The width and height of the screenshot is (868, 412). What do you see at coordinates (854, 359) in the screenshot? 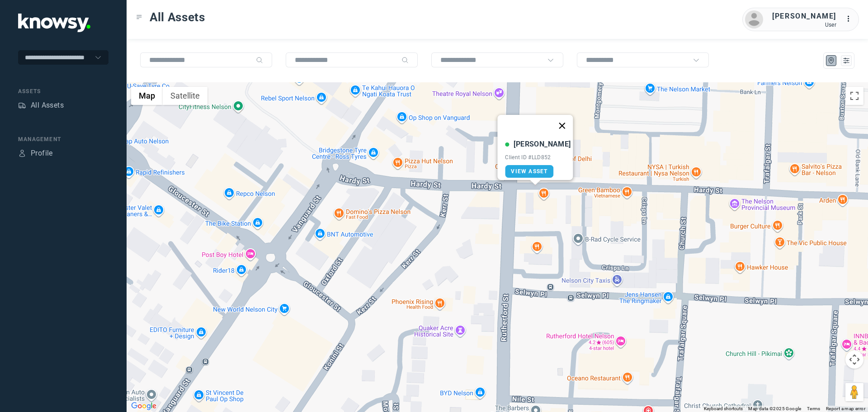
I see `button: Map camera controls` at bounding box center [854, 359].